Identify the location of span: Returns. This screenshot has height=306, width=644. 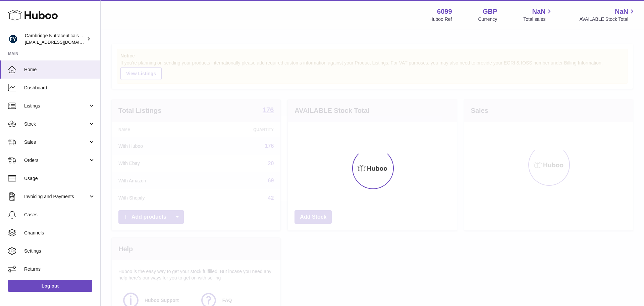
(60, 269).